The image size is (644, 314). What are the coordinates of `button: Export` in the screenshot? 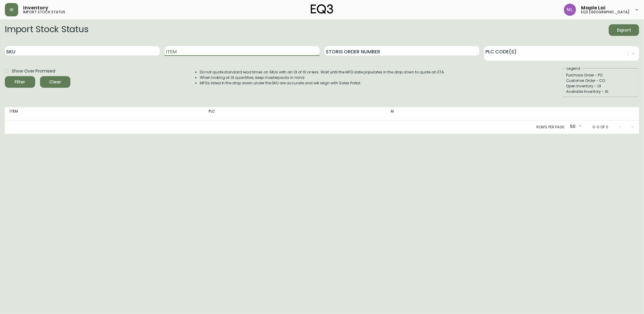 It's located at (624, 30).